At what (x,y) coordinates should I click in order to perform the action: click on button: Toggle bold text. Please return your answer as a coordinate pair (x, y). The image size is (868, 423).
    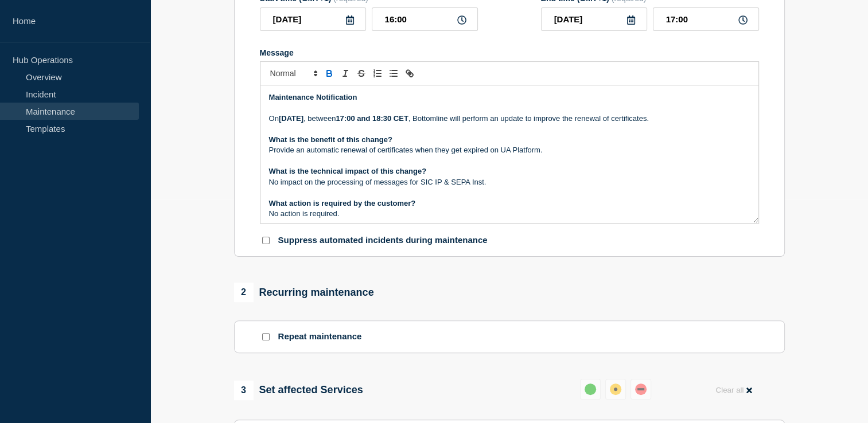
    Looking at the image, I should click on (329, 73).